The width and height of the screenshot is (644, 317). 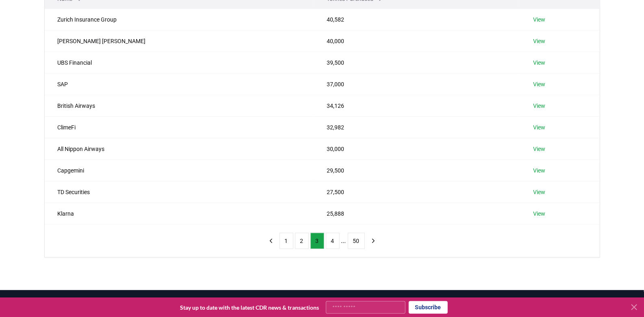 I want to click on button: previous page, so click(x=271, y=241).